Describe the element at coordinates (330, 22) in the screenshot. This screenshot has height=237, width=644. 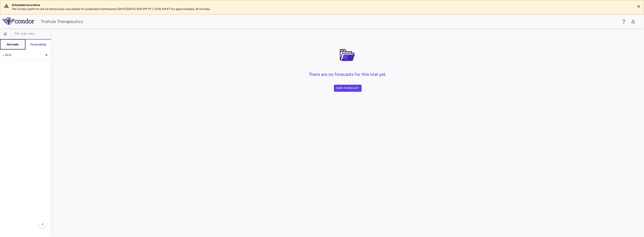
I see `div: Trishula Therapeutics` at that location.